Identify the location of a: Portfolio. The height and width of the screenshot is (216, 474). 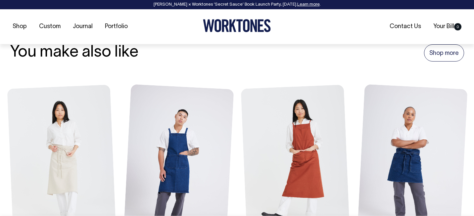
(116, 26).